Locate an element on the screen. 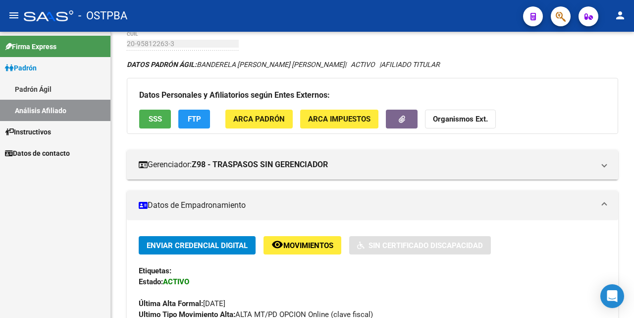 Image resolution: width=634 pixels, height=318 pixels. i: | ACTIVO | is located at coordinates (284, 64).